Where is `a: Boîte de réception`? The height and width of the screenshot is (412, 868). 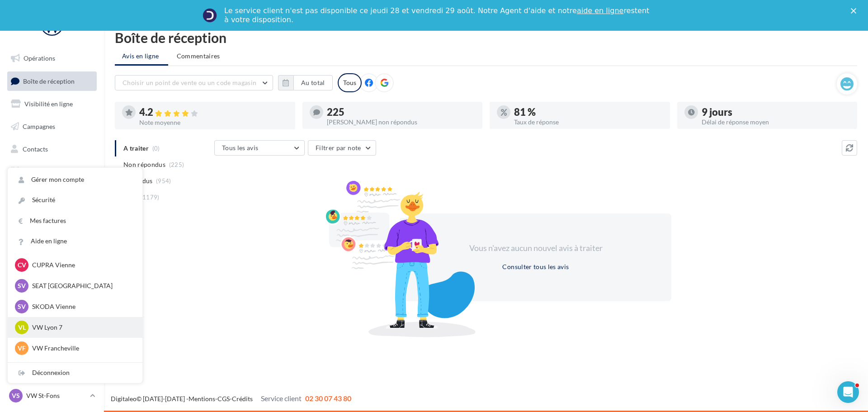 a: Boîte de réception is located at coordinates (52, 81).